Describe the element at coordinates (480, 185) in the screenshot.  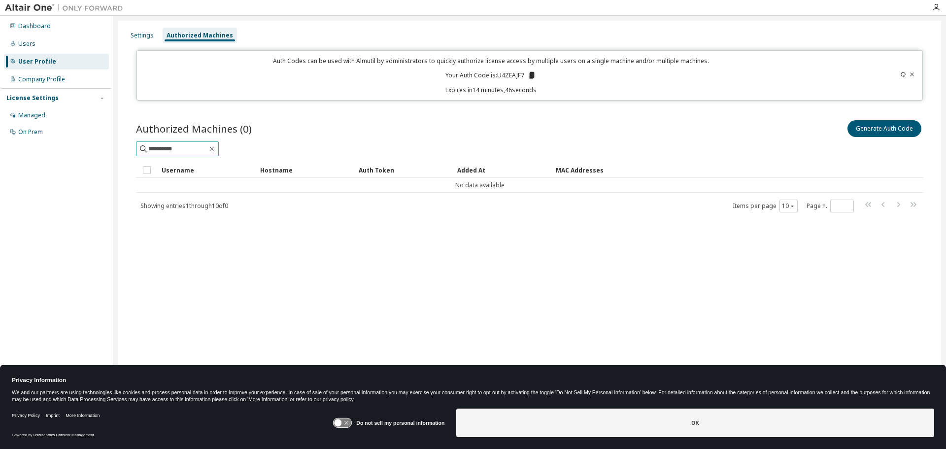
I see `td: No data available` at that location.